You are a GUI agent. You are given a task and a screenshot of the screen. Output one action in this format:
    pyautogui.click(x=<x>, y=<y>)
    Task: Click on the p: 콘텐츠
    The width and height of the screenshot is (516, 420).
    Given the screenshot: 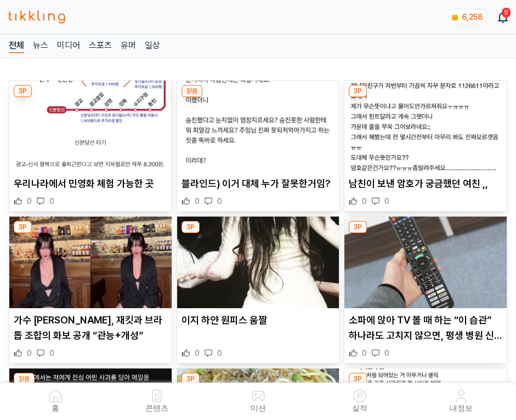 What is the action you would take?
    pyautogui.click(x=157, y=408)
    